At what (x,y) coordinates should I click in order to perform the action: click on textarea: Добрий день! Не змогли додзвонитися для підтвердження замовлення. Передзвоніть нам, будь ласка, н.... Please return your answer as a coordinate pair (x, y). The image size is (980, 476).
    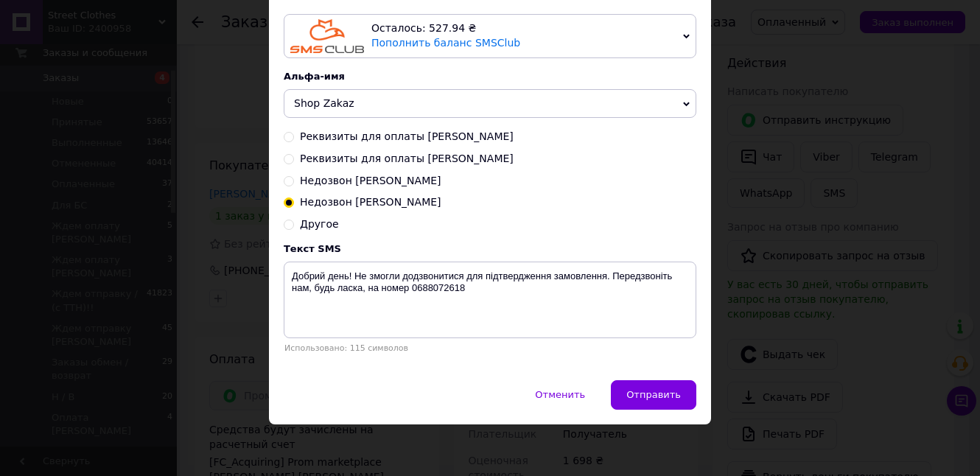
    Looking at the image, I should click on (490, 300).